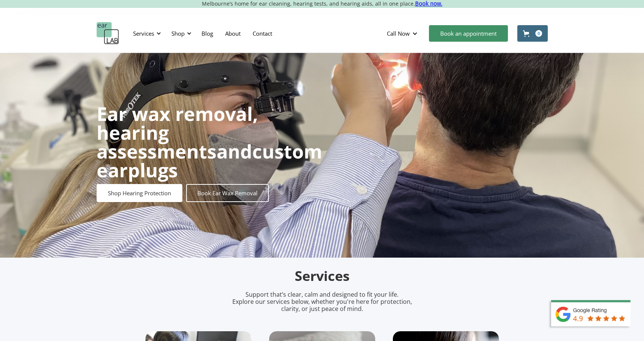 The height and width of the screenshot is (341, 644). What do you see at coordinates (538, 33) in the screenshot?
I see `div: 0` at bounding box center [538, 33].